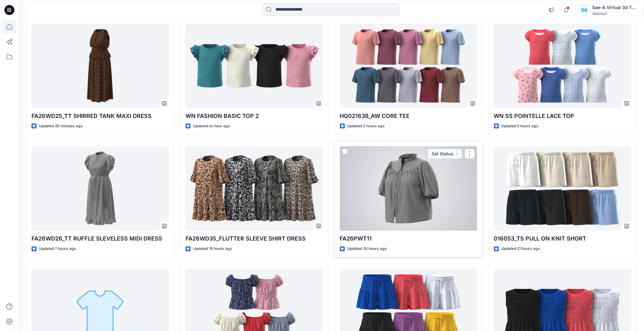 The height and width of the screenshot is (331, 644). Describe the element at coordinates (100, 239) in the screenshot. I see `p: FA26WD26_TT RUFFLE SLEVELESS MIDI DRESS` at that location.